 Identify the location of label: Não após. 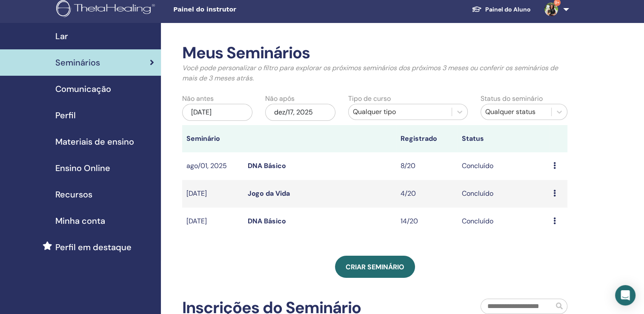
(280, 99).